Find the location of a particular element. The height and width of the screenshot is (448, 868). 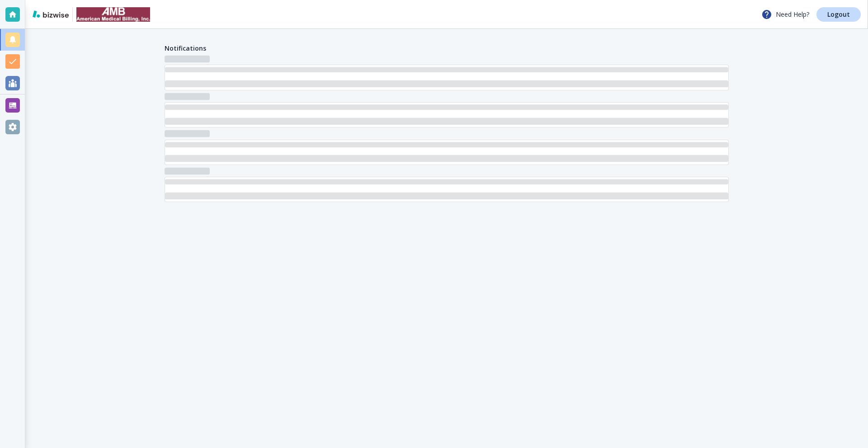

h4: Notifications is located at coordinates (186, 48).